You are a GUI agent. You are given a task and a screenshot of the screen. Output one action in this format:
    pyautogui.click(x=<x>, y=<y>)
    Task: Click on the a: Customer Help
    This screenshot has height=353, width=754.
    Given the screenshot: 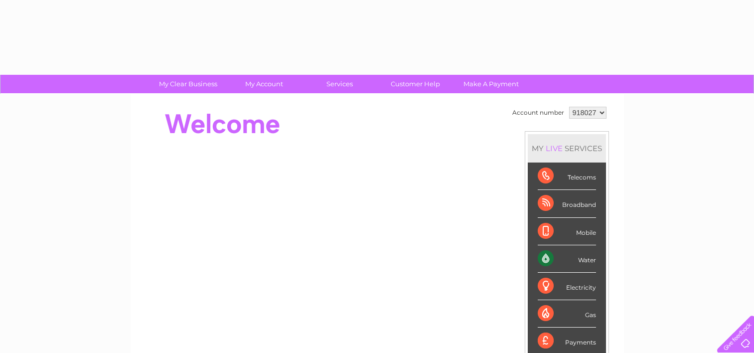 What is the action you would take?
    pyautogui.click(x=415, y=84)
    